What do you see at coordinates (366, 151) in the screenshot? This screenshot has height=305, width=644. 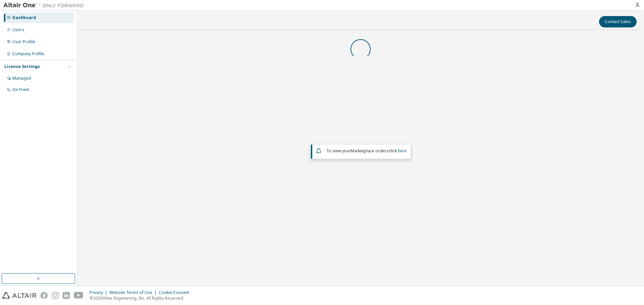 I see `span: To view your click` at bounding box center [366, 151].